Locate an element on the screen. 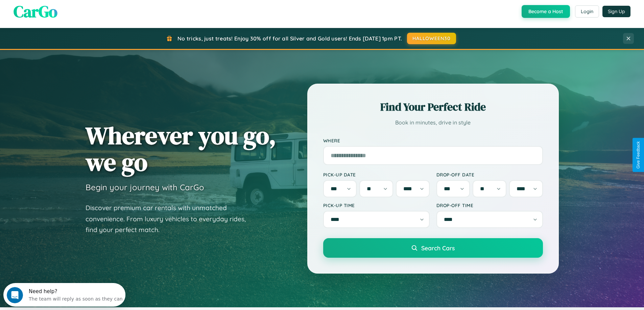 The width and height of the screenshot is (644, 310). button: HALLOWEEN30 is located at coordinates (432, 39).